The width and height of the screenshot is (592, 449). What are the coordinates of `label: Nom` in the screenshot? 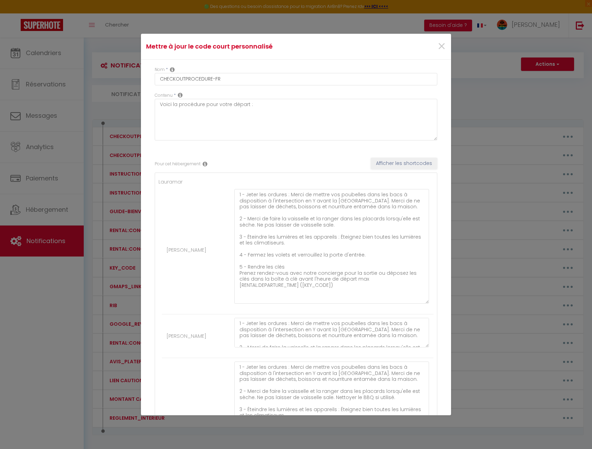 It's located at (159, 70).